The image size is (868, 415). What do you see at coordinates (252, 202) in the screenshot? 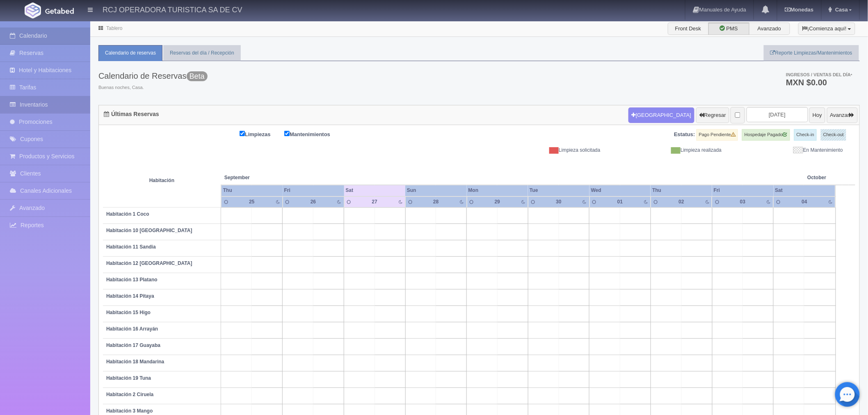
I see `div: 25` at bounding box center [252, 202].